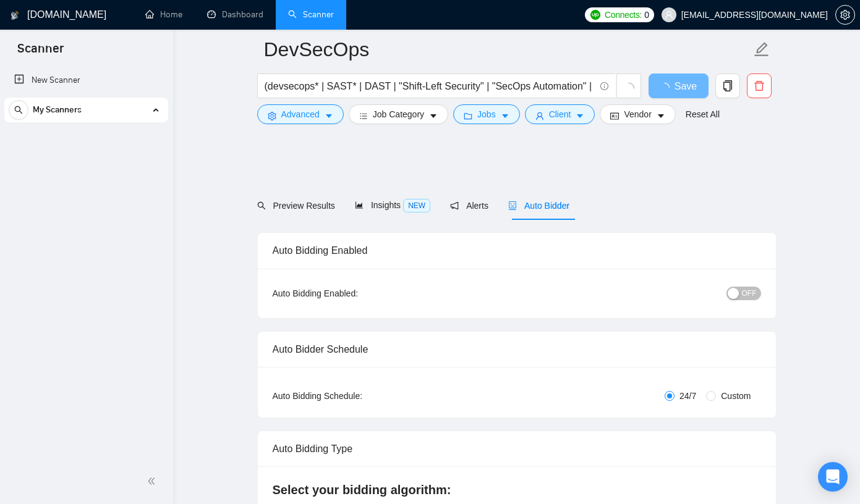 Image resolution: width=860 pixels, height=504 pixels. Describe the element at coordinates (18, 110) in the screenshot. I see `button: search` at that location.